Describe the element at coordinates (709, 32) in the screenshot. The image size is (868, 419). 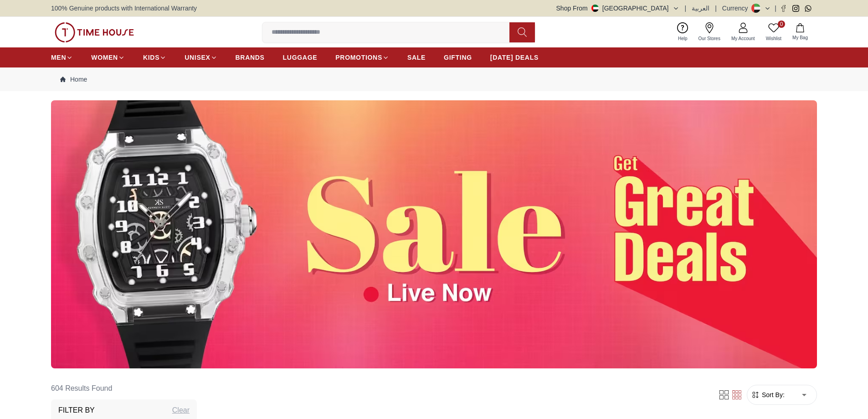
I see `a: Our Stores` at that location.